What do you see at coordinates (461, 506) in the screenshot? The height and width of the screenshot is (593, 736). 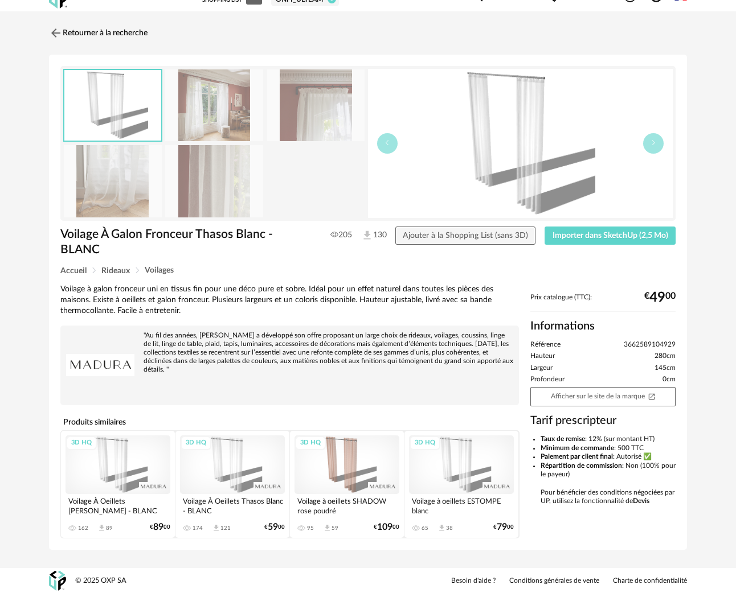 I see `div: Voilage à oeillets ESTOMPE blanc` at bounding box center [461, 506].